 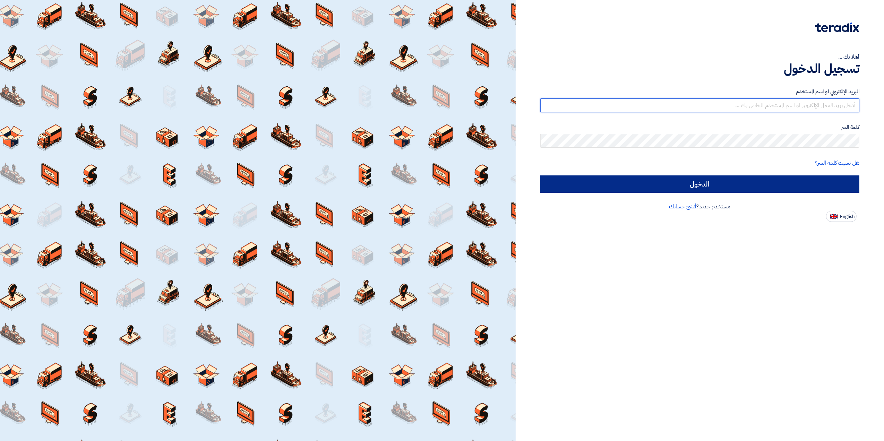 What do you see at coordinates (700, 105) in the screenshot?
I see `input: أدخل بريد العمل الإلكتروني او اسم المستخدم الخاص بك ...` at bounding box center [700, 105].